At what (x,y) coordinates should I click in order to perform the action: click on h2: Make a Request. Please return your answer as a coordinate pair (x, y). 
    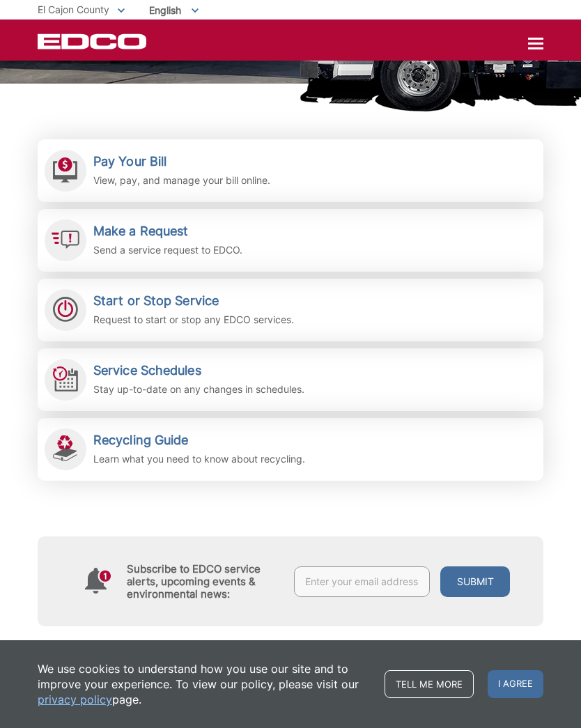
    Looking at the image, I should click on (168, 231).